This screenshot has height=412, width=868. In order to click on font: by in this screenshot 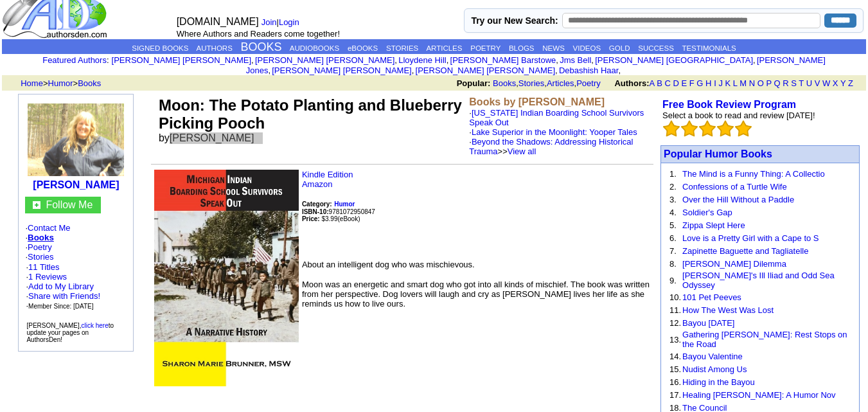, I will do `click(210, 138)`.